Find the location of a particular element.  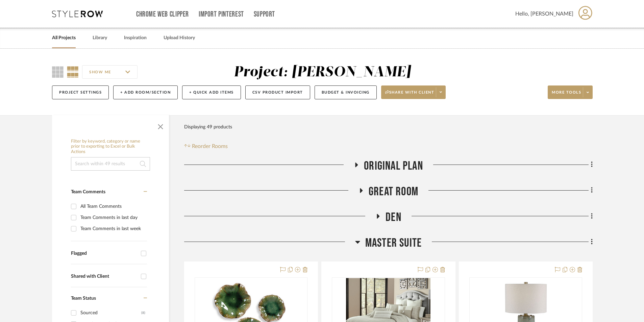

span: Team Status is located at coordinates (84, 299).